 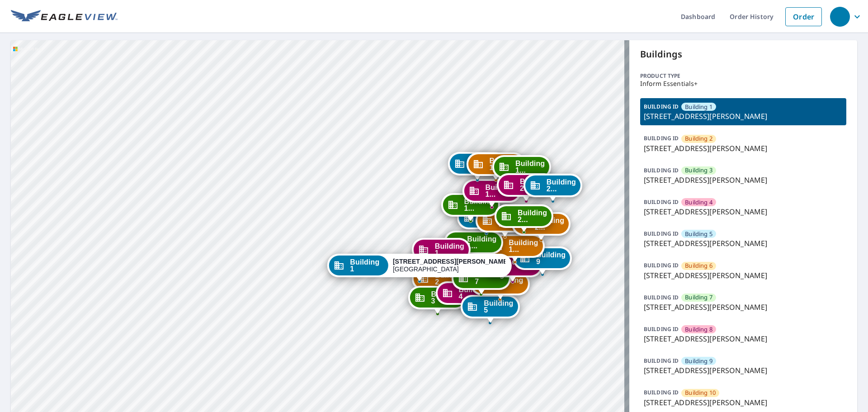 I want to click on span: Building 6, so click(x=699, y=265).